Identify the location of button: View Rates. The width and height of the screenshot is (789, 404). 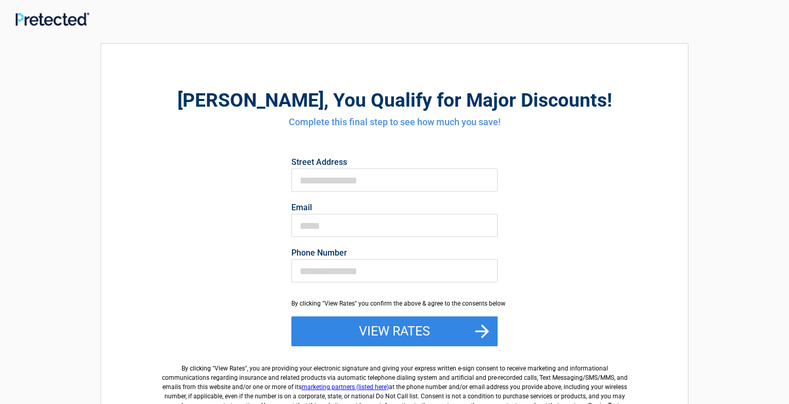
(394, 332).